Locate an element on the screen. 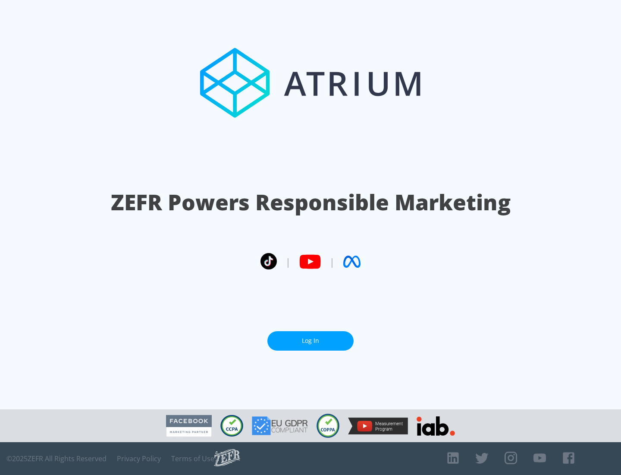  img: Facebook Marketing Partner is located at coordinates (189, 426).